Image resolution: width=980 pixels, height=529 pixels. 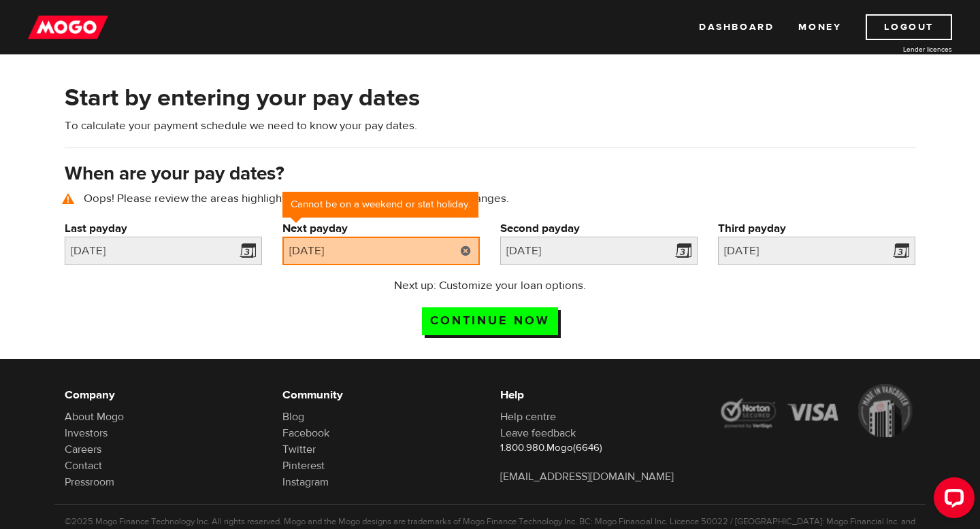 What do you see at coordinates (528, 417) in the screenshot?
I see `a: Help centre` at bounding box center [528, 417].